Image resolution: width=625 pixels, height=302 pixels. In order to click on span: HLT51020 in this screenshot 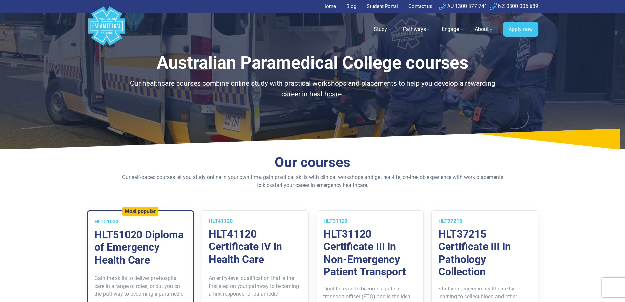, I will do `click(106, 221)`.